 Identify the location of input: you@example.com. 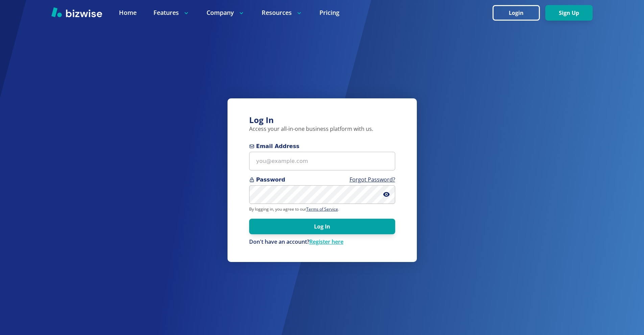
(322, 161).